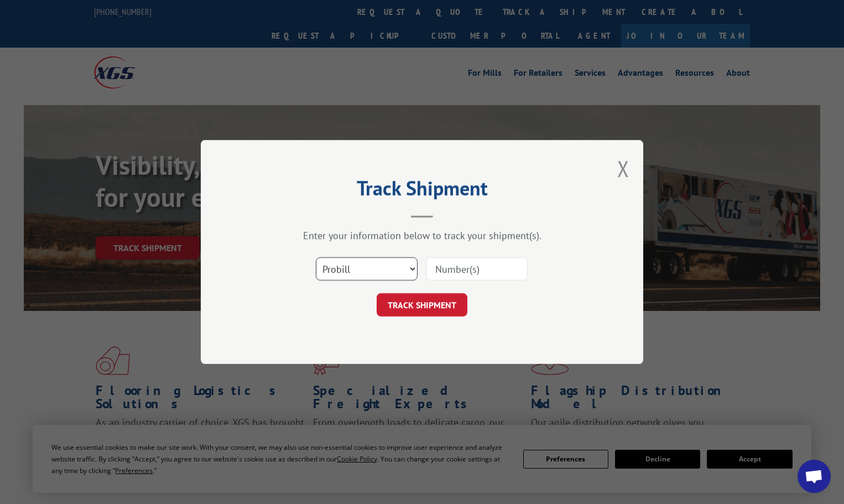 The image size is (844, 504). Describe the element at coordinates (623, 168) in the screenshot. I see `button: Close modal` at that location.